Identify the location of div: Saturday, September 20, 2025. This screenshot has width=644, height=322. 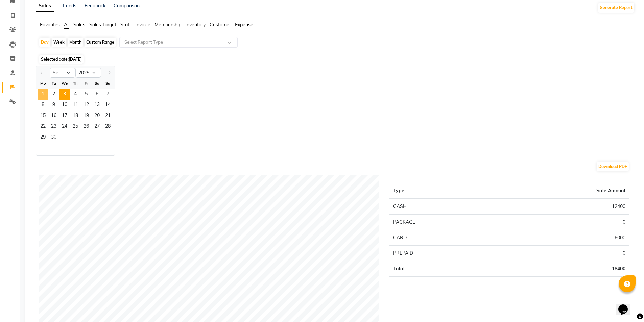
(97, 116).